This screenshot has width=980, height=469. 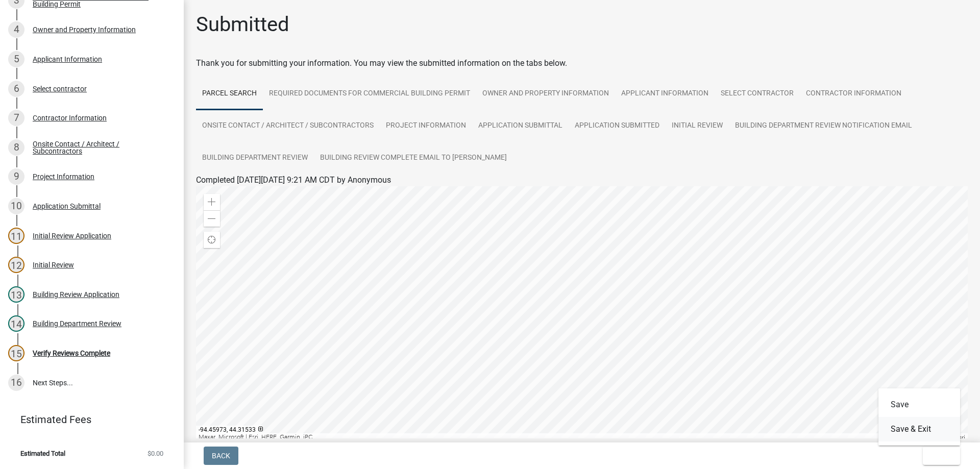 What do you see at coordinates (557, 438) in the screenshot?
I see `div: Maxar, Microsoft | Esri, HERE, Garmin, iPC` at bounding box center [557, 438].